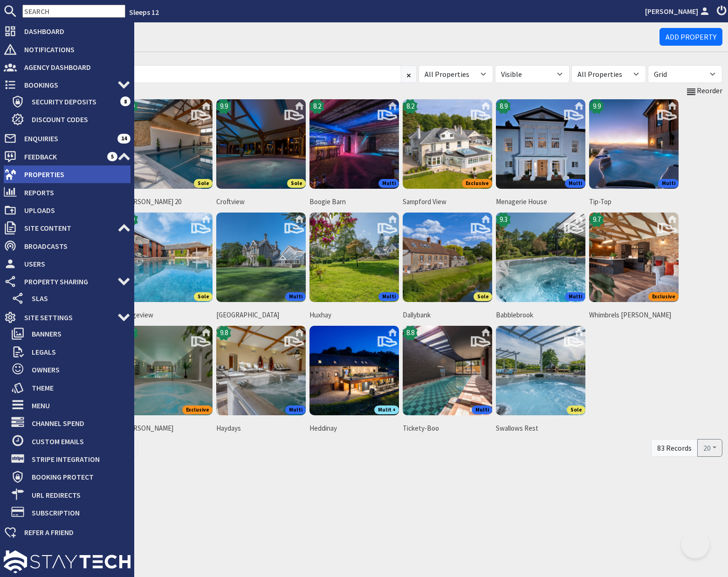 The width and height of the screenshot is (728, 577). I want to click on a: Theme, so click(71, 387).